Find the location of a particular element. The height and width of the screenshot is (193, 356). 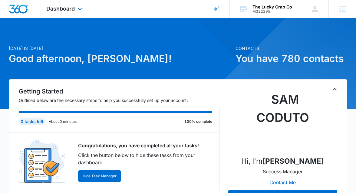

div: account id is located at coordinates (272, 12).